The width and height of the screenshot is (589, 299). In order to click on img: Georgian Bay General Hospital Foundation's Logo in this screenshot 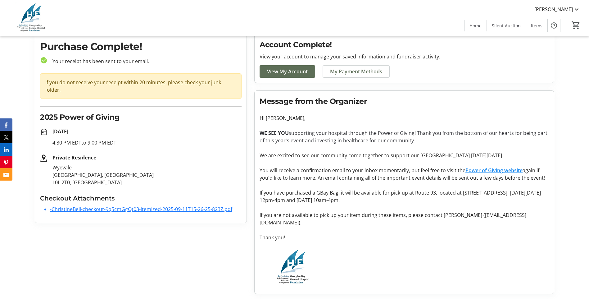, I will do `click(31, 18)`.